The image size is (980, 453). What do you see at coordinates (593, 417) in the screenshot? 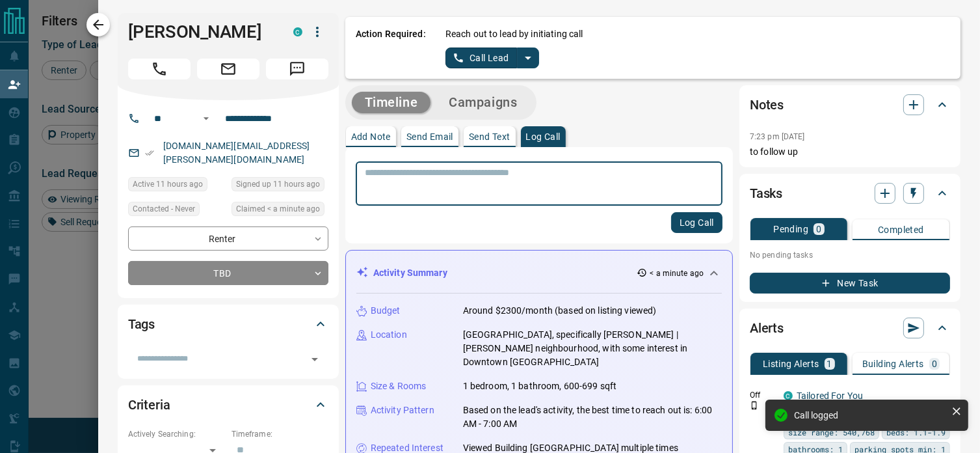
I see `p: Based on the lead's activity, the best time to reach out is: 6:00 AM - 7:00 AM` at bounding box center [593, 417].